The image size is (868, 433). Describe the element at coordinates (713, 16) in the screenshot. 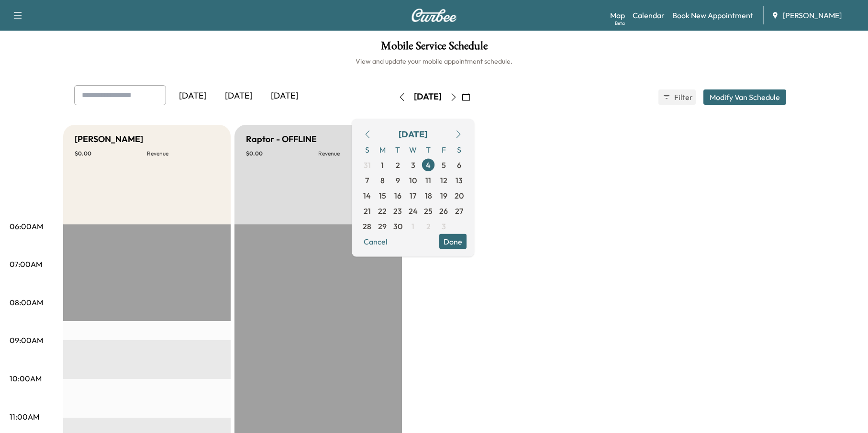

I see `a: Book New Appointment` at that location.